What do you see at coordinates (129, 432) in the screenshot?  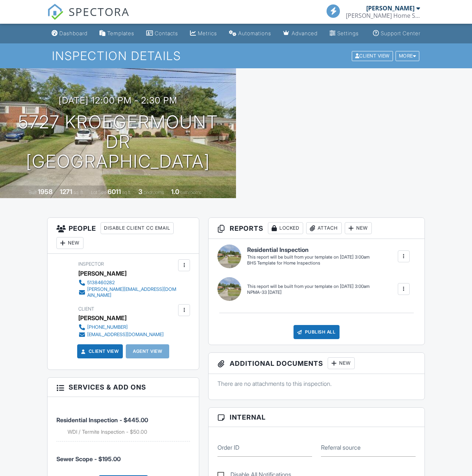 I see `li: Add on: WDI / Termite Inspection` at bounding box center [129, 432].